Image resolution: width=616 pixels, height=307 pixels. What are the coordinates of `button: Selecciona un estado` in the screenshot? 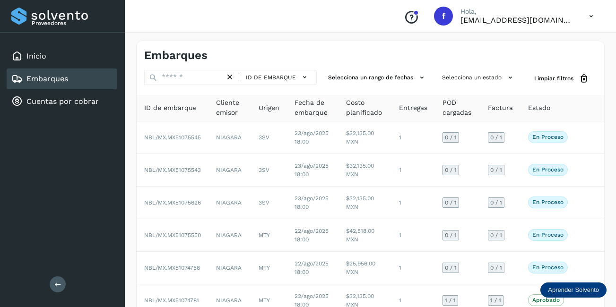 It's located at (479, 78).